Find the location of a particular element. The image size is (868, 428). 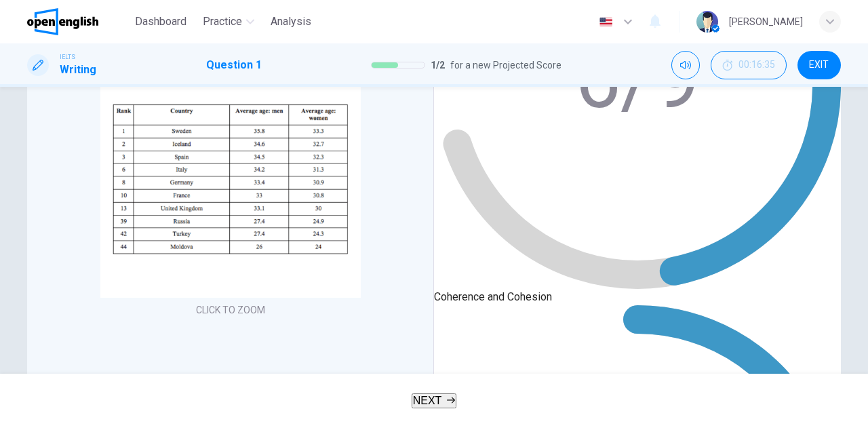

span: 00:16:35 is located at coordinates (757, 65).